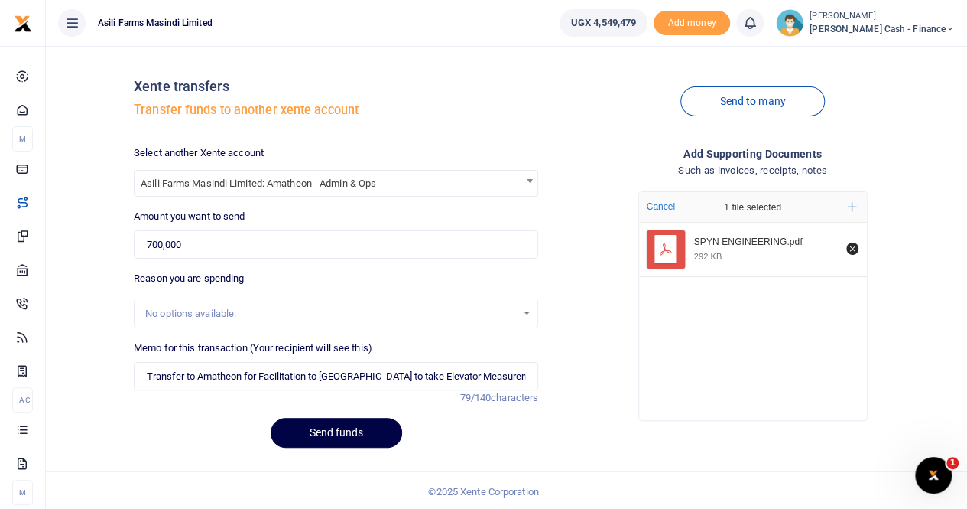  What do you see at coordinates (253, 348) in the screenshot?
I see `label: Memo for this transaction (Your recipient will see this)` at bounding box center [253, 348].